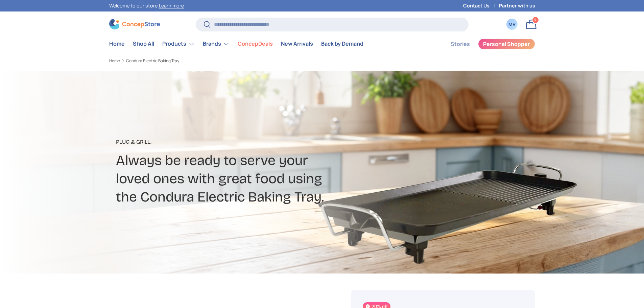  What do you see at coordinates (481, 6) in the screenshot?
I see `a: Contact Us` at bounding box center [481, 6].